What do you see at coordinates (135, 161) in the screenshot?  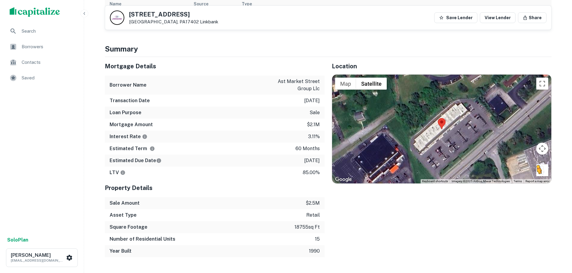 I see `h6: Estimated Due Date` at bounding box center [135, 161].